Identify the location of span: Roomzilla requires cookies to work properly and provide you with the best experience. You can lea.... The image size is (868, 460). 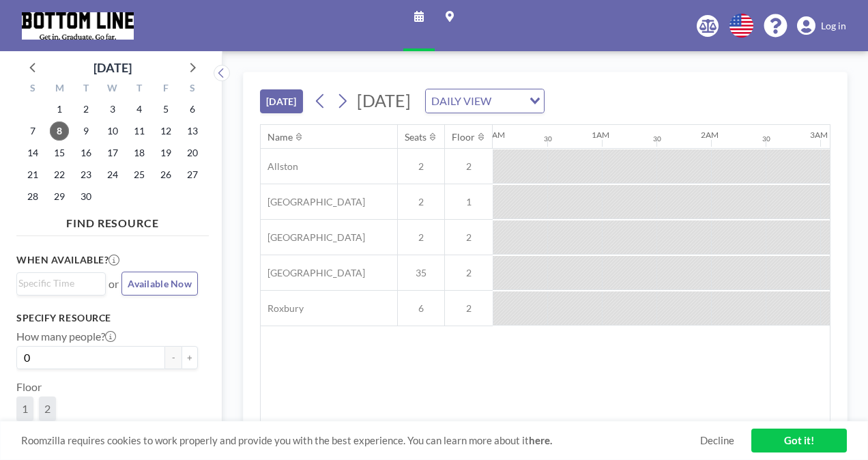
(361, 440).